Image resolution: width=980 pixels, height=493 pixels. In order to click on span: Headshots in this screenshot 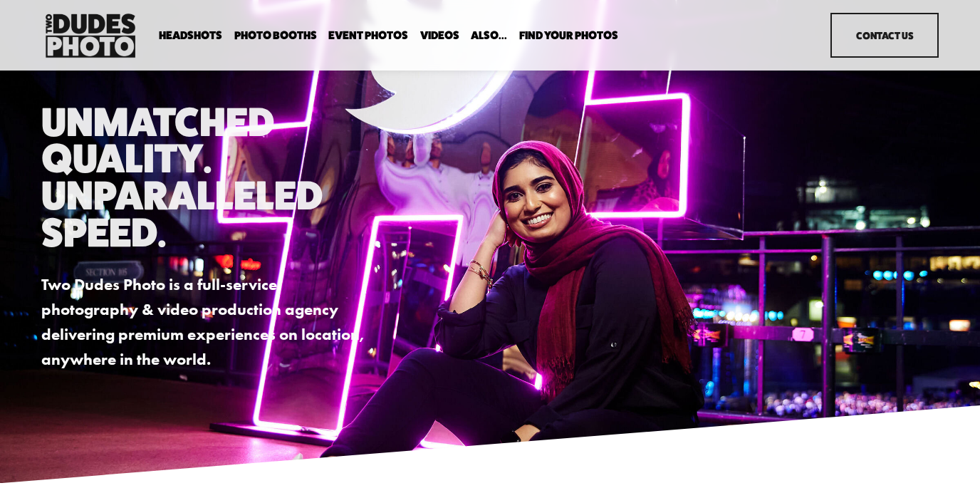, I will do `click(190, 36)`.